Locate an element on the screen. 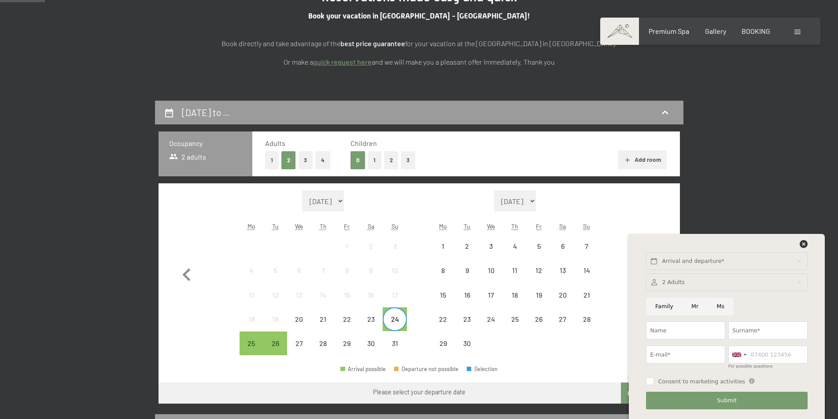 Image resolution: width=838 pixels, height=419 pixels. div: Sat Aug 02 2025 is located at coordinates (371, 246).